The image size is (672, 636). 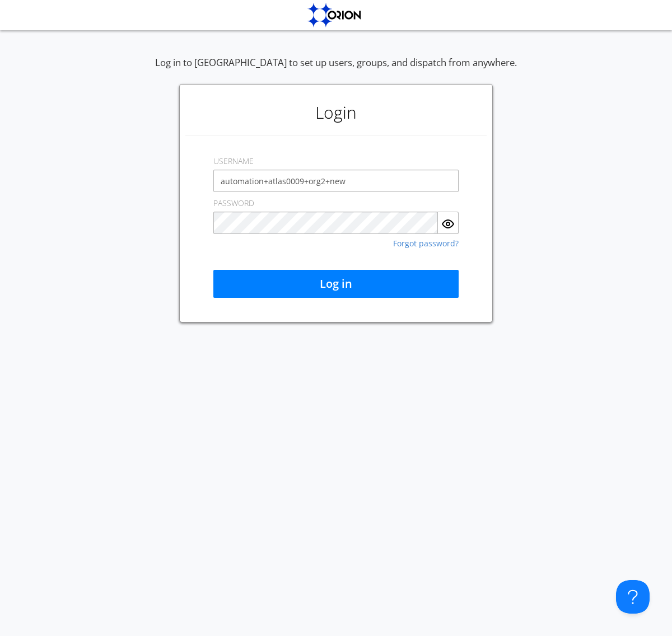 What do you see at coordinates (234, 203) in the screenshot?
I see `label: PASSWORD` at bounding box center [234, 203].